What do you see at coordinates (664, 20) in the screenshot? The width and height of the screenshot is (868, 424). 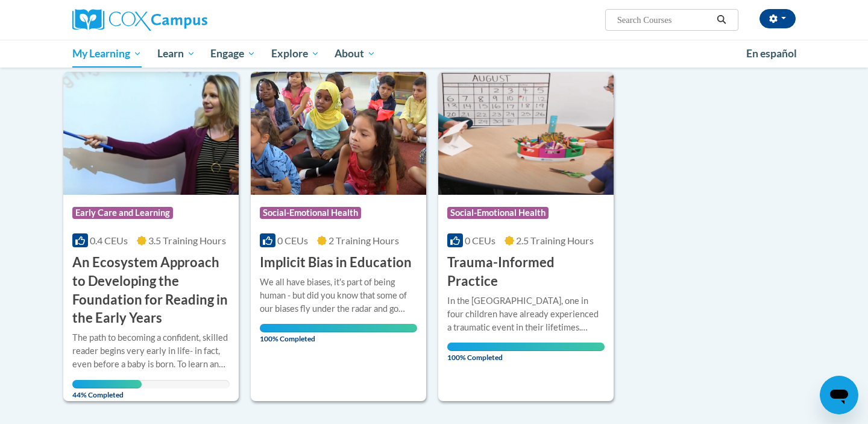 I see `input: Search Courses` at bounding box center [664, 20].